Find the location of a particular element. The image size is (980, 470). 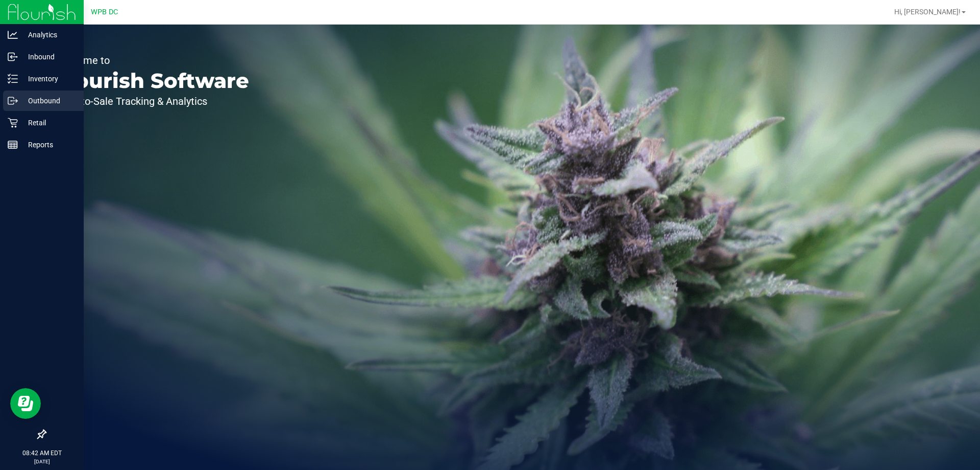

p: Seed-to-Sale Tracking & Analytics is located at coordinates (152, 102).